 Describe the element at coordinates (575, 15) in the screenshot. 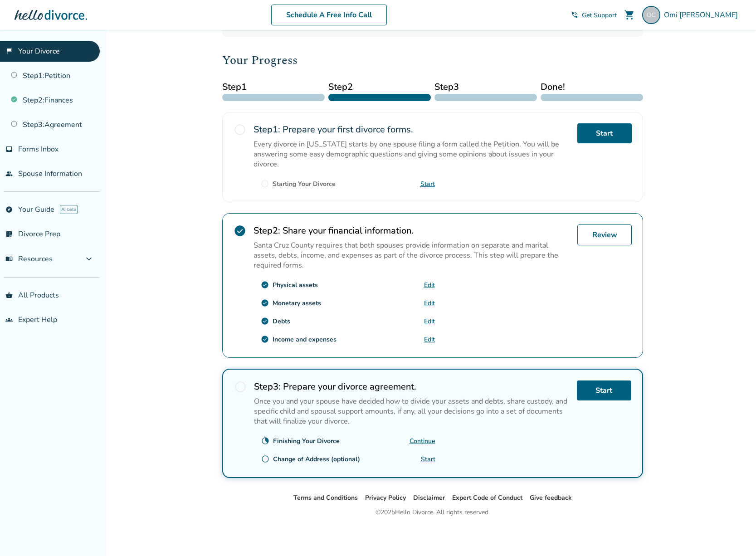

I see `span: phone_in_talk` at that location.